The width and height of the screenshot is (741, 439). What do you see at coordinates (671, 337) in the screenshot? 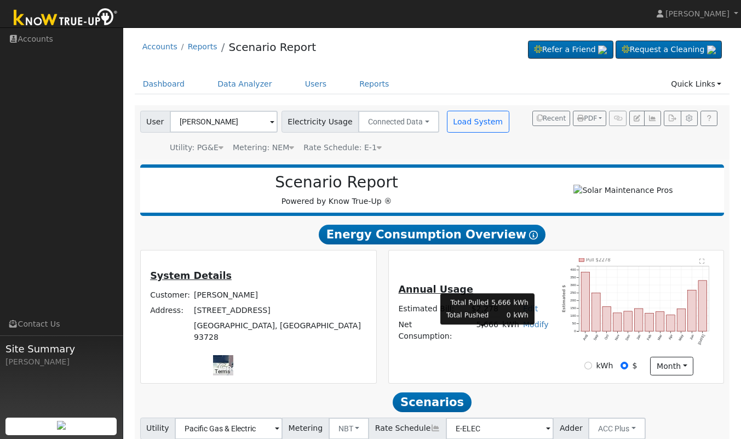
I see `text: Apr` at bounding box center [671, 337].